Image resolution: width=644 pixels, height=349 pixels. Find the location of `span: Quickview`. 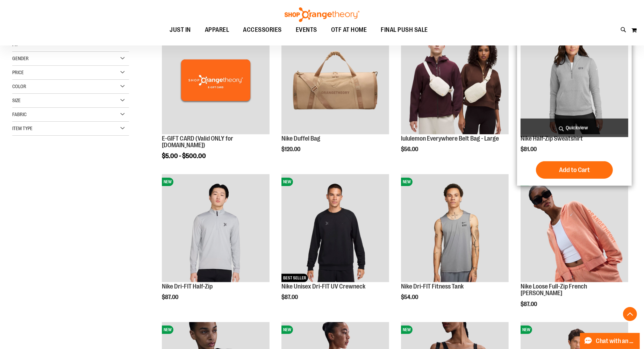

span: Quickview is located at coordinates (575, 128).